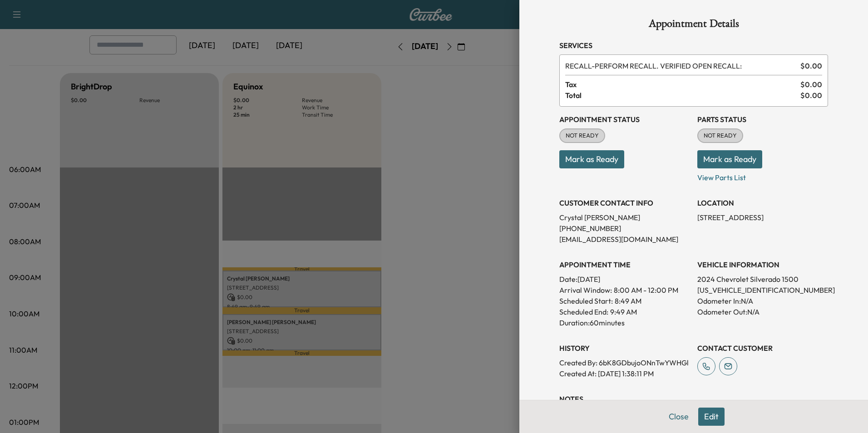  What do you see at coordinates (693, 399) in the screenshot?
I see `h3: NOTES` at bounding box center [693, 399].